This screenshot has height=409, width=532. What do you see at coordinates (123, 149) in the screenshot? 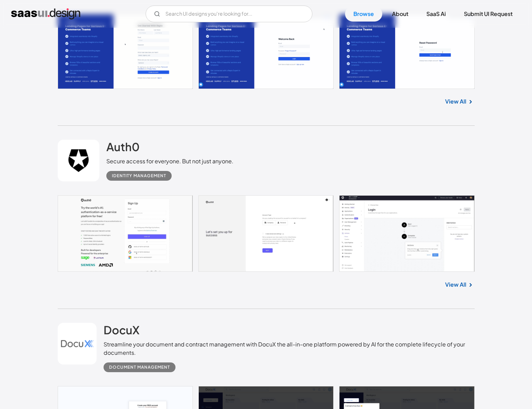
I see `a: Auth0` at bounding box center [123, 149].